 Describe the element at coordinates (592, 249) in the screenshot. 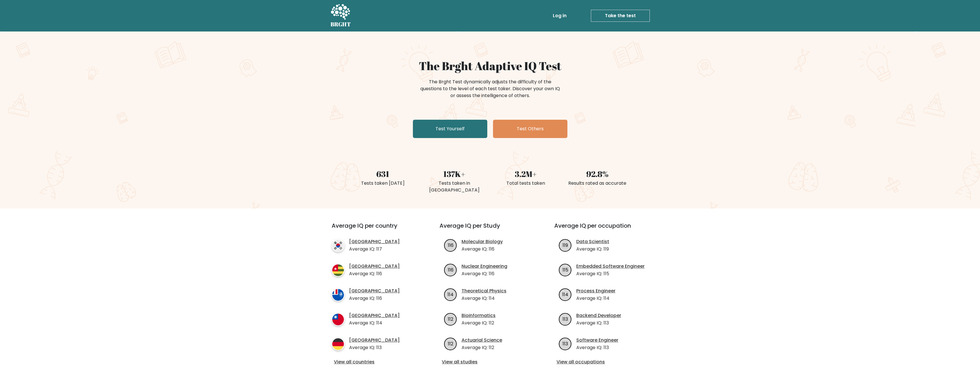

I see `p: Average IQ: 119` at that location.